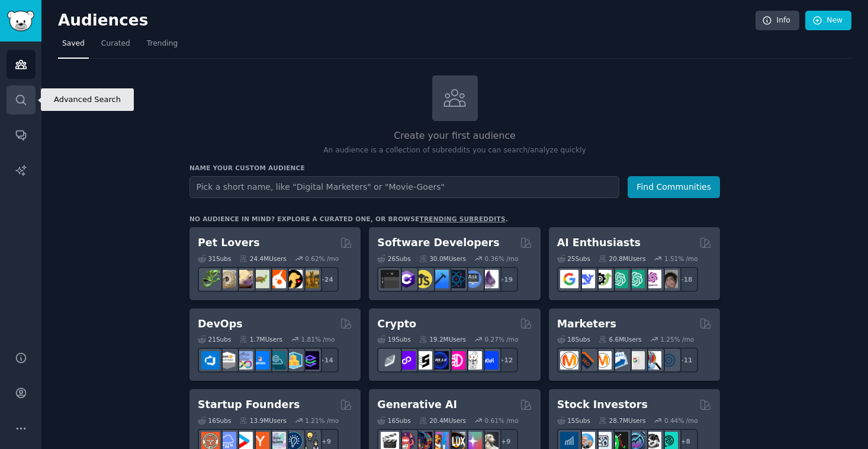 The height and width of the screenshot is (449, 868). I want to click on img: azuredevops, so click(211, 360).